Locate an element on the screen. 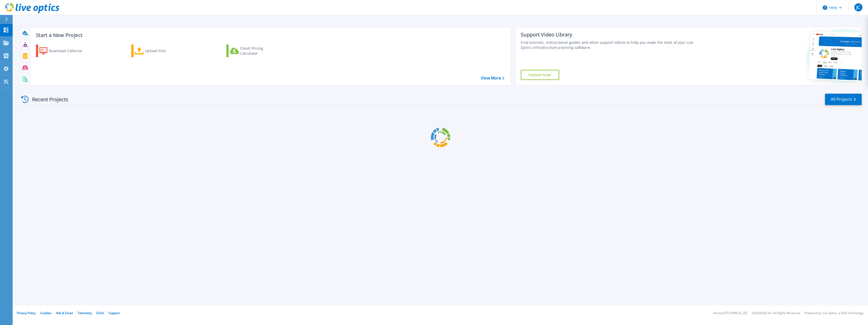 Image resolution: width=868 pixels, height=325 pixels. a: Download Collector is located at coordinates (64, 51).